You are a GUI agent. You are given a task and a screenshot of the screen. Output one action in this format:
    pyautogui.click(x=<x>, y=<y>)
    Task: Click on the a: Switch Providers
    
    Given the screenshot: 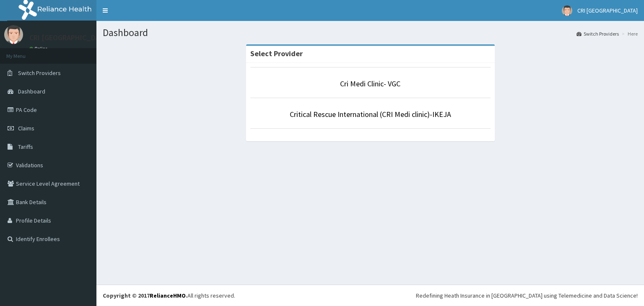 What is the action you would take?
    pyautogui.click(x=597, y=33)
    